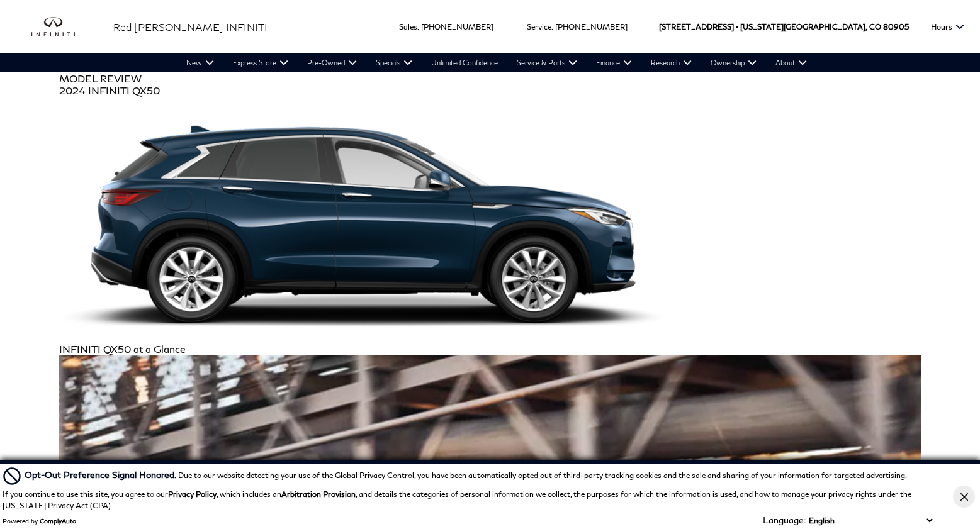 The width and height of the screenshot is (980, 529). I want to click on a: Finance, so click(614, 63).